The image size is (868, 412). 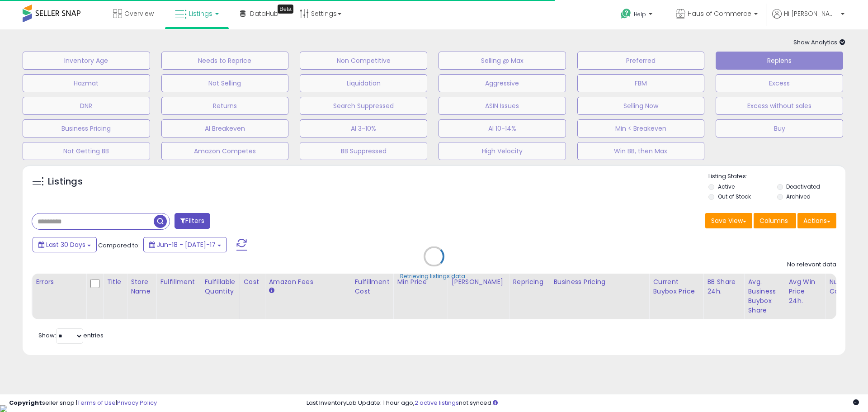 What do you see at coordinates (779, 106) in the screenshot?
I see `button: Excess without sales` at bounding box center [779, 106].